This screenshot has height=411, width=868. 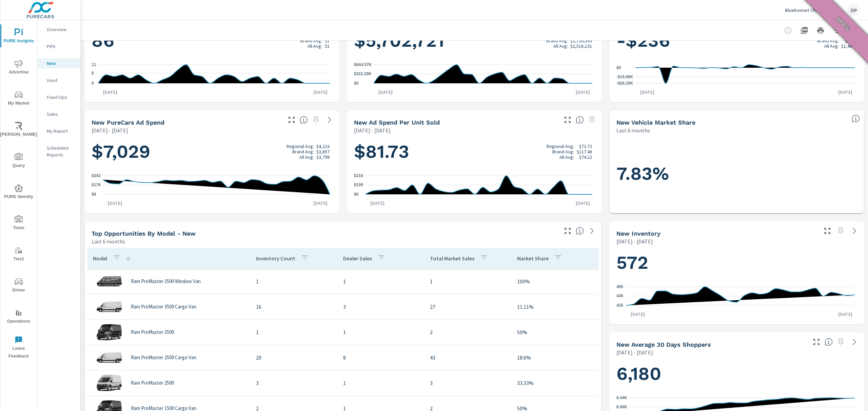 What do you see at coordinates (475, 152) in the screenshot?
I see `h1: $81.73` at bounding box center [475, 152].